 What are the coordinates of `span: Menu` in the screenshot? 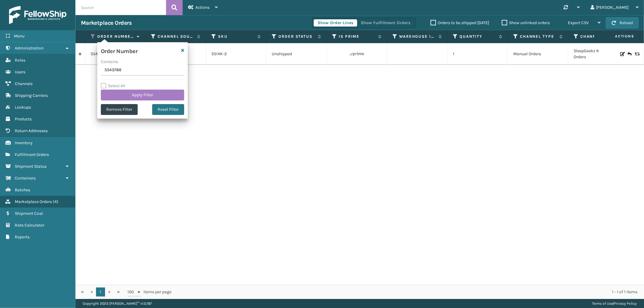 It's located at (19, 36).